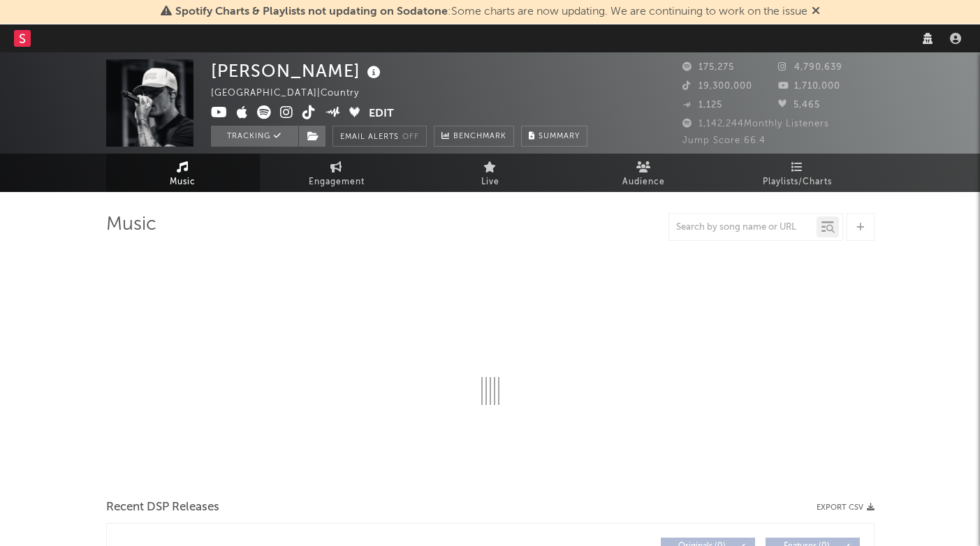  Describe the element at coordinates (702, 105) in the screenshot. I see `span: 1,125` at that location.